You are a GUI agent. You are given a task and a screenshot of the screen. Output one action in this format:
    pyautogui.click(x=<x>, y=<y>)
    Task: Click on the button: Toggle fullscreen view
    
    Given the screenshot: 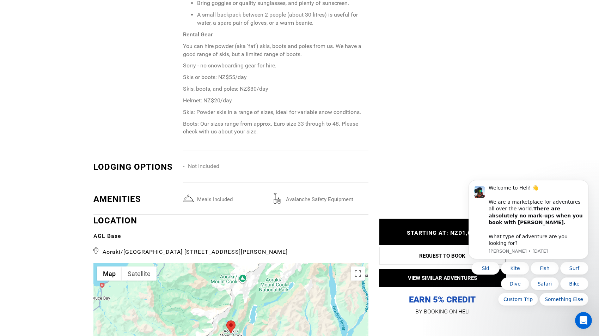 What is the action you would take?
    pyautogui.click(x=358, y=273)
    